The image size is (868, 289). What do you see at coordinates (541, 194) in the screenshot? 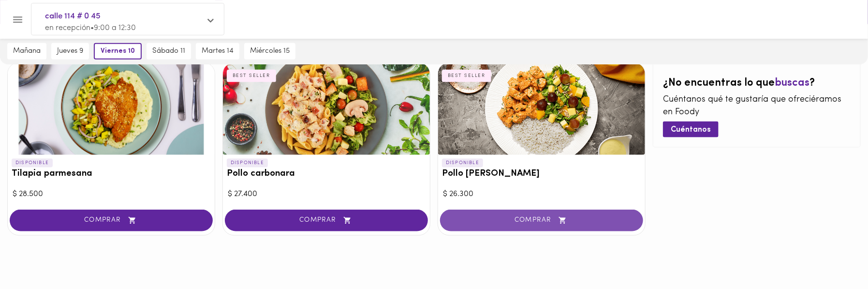
I see `div: $ 26.300` at bounding box center [541, 194].